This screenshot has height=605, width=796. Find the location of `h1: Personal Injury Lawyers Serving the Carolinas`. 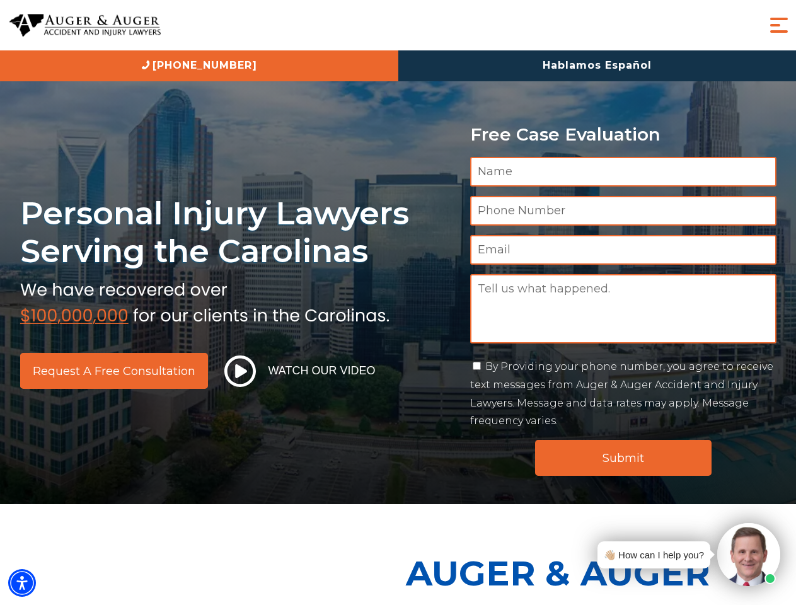

h1: Personal Injury Lawyers Serving the Carolinas is located at coordinates (238, 232).